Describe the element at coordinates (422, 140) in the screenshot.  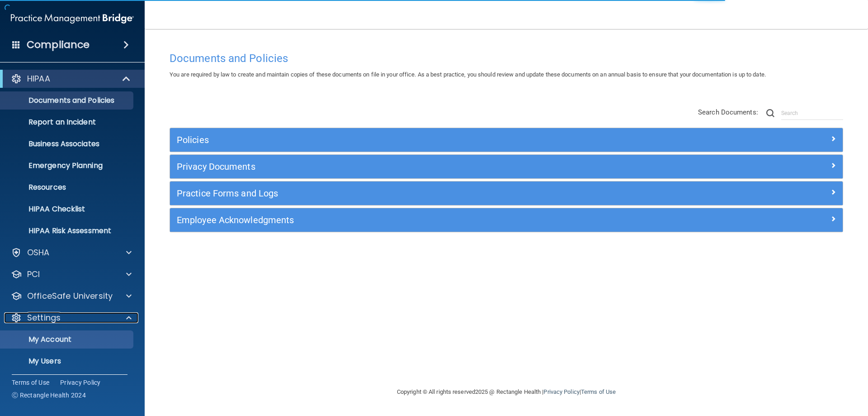
I see `h5: Policies` at that location.